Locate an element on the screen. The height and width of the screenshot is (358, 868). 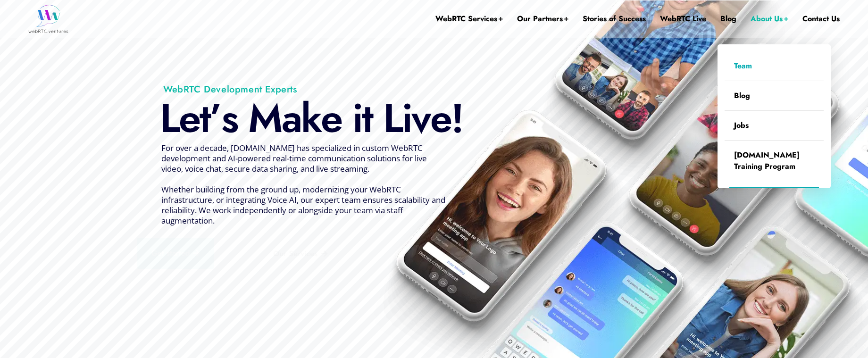
div: v is located at coordinates (421, 119).